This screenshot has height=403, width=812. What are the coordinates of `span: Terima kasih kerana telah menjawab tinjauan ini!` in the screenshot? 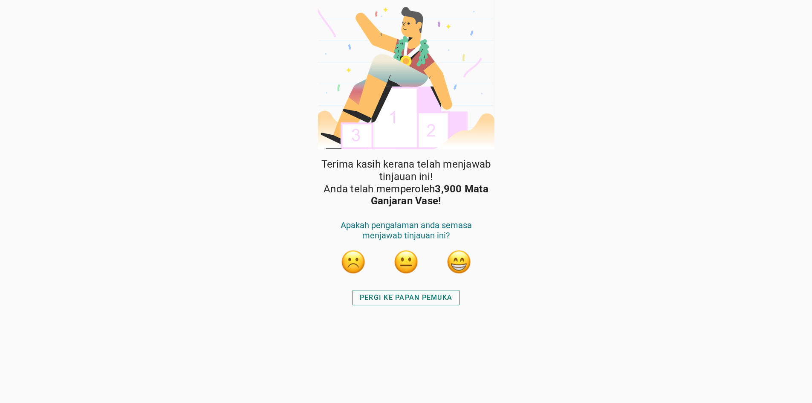 It's located at (406, 171).